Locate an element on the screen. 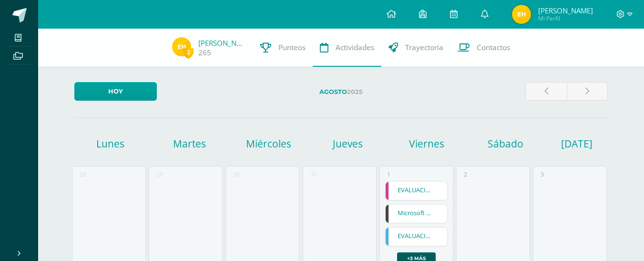 This screenshot has width=644, height=261. span: Mi Perfil is located at coordinates (566, 18).